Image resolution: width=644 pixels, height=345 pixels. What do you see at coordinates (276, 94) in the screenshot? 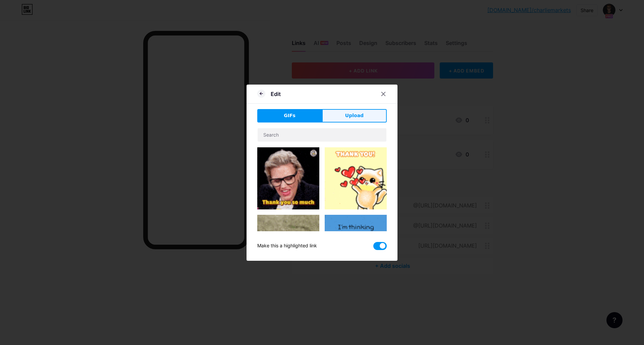
I see `div: Edit` at bounding box center [276, 94].